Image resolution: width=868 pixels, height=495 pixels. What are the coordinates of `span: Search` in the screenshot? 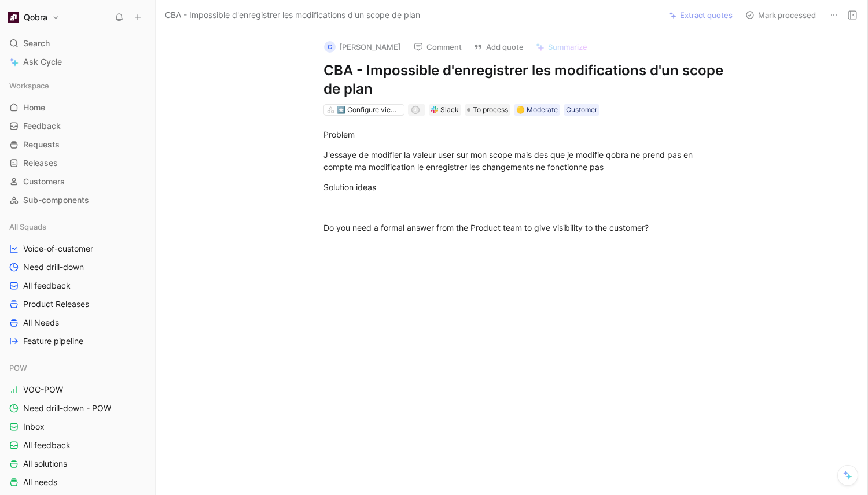 It's located at (36, 44).